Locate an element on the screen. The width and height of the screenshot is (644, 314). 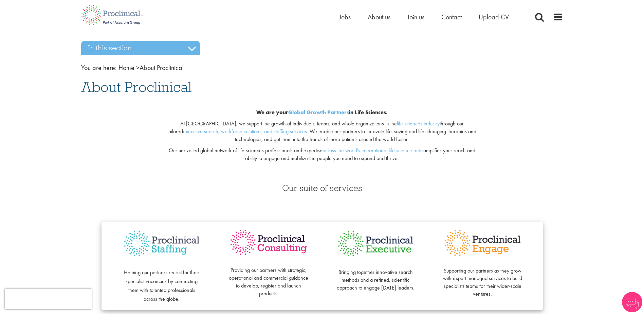
a: Upload CV is located at coordinates (494, 17).